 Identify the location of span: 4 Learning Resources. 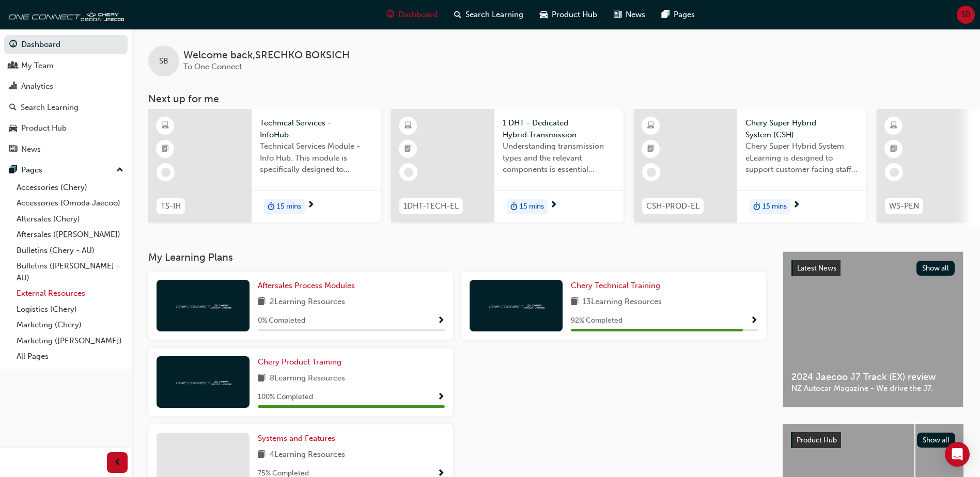
(308, 455).